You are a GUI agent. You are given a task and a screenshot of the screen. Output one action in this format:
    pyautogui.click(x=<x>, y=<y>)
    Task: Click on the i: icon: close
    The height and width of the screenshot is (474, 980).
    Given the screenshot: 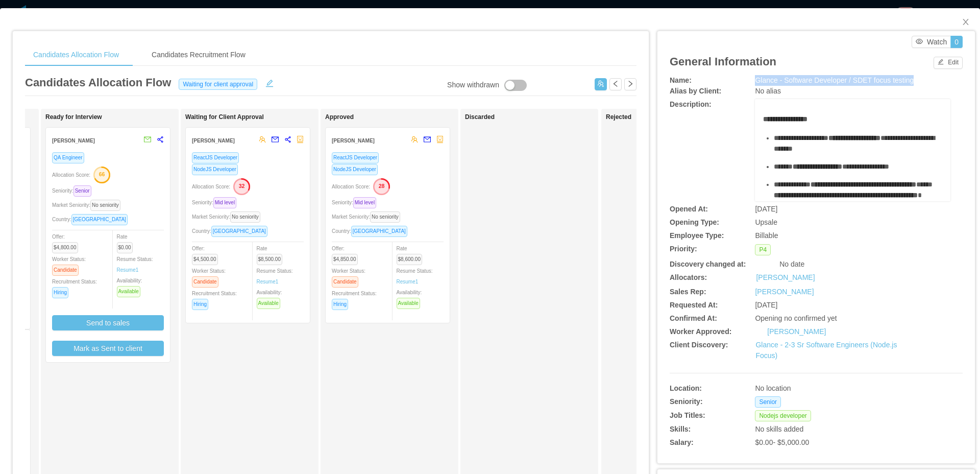 What is the action you would take?
    pyautogui.click(x=966, y=22)
    